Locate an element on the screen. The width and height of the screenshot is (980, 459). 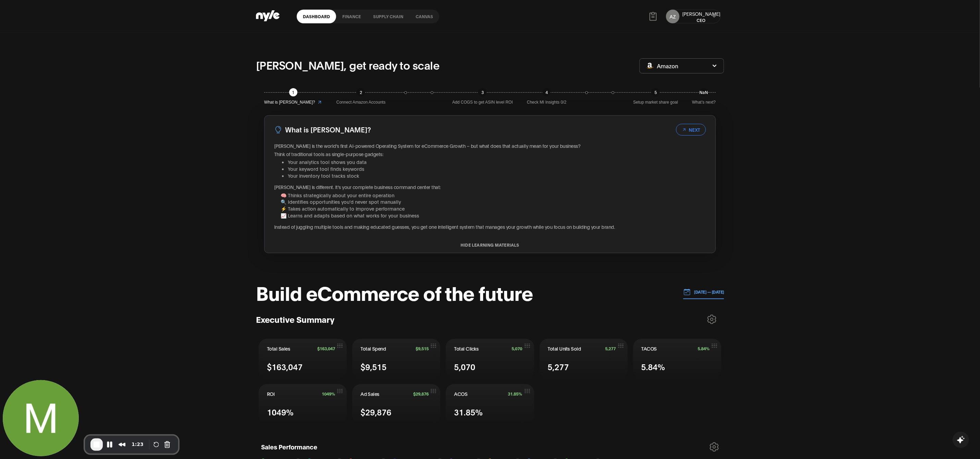
span: What’s next? is located at coordinates (704, 102).